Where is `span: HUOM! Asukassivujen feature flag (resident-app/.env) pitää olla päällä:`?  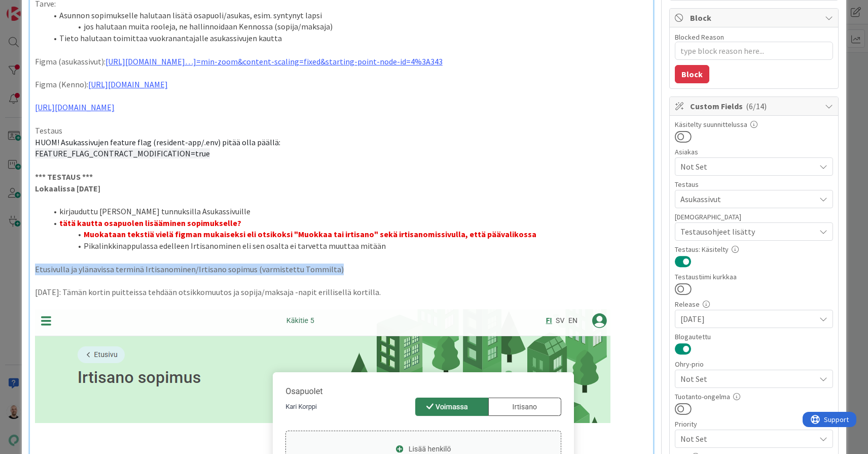 span: HUOM! Asukassivujen feature flag (resident-app/.env) pitää olla päällä: is located at coordinates (157, 142).